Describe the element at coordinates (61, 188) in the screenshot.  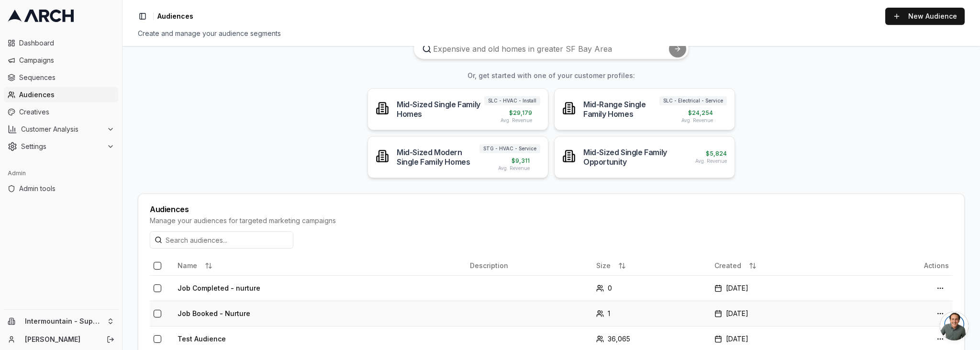
I see `a: Admin tools` at that location.